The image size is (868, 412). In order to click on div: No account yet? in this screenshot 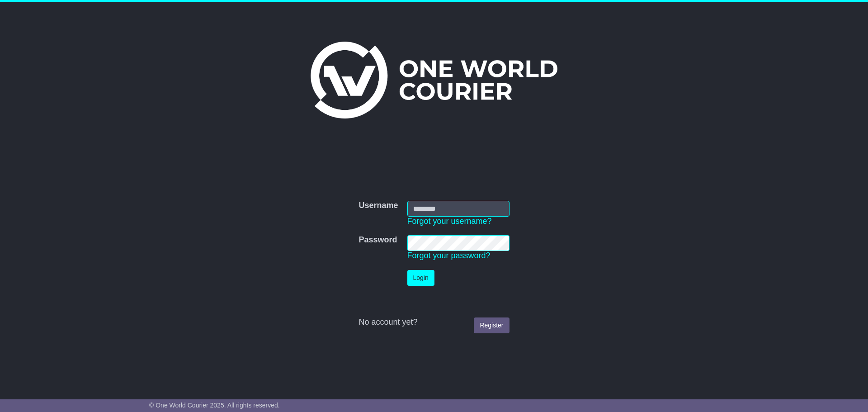, I will do `click(433, 323)`.